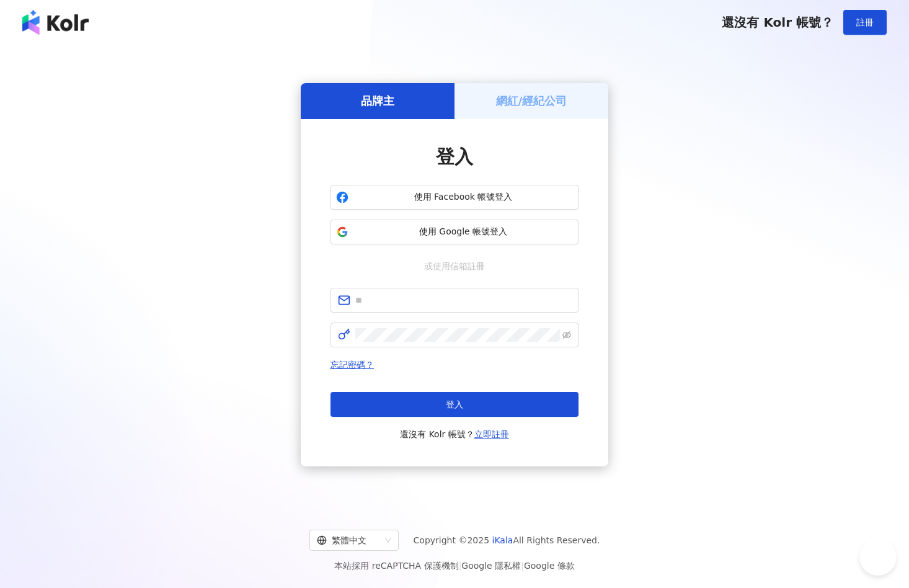 The width and height of the screenshot is (909, 588). I want to click on div: 繁體中文, so click(349, 540).